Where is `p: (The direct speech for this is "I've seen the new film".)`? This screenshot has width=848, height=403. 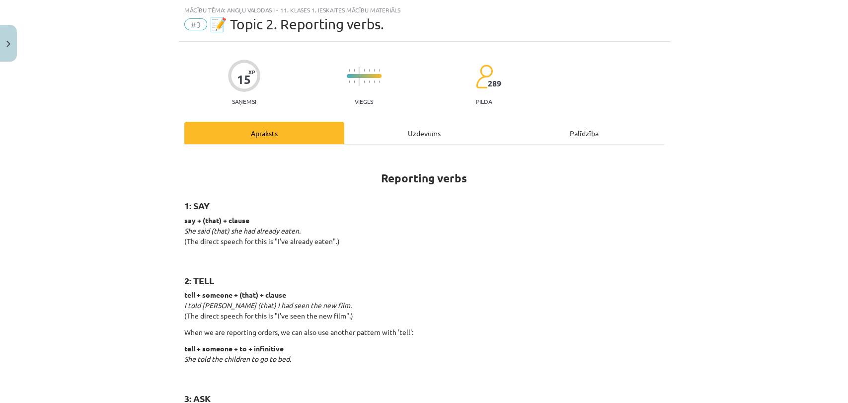 p: (The direct speech for this is "I've seen the new film".) is located at coordinates (424, 305).